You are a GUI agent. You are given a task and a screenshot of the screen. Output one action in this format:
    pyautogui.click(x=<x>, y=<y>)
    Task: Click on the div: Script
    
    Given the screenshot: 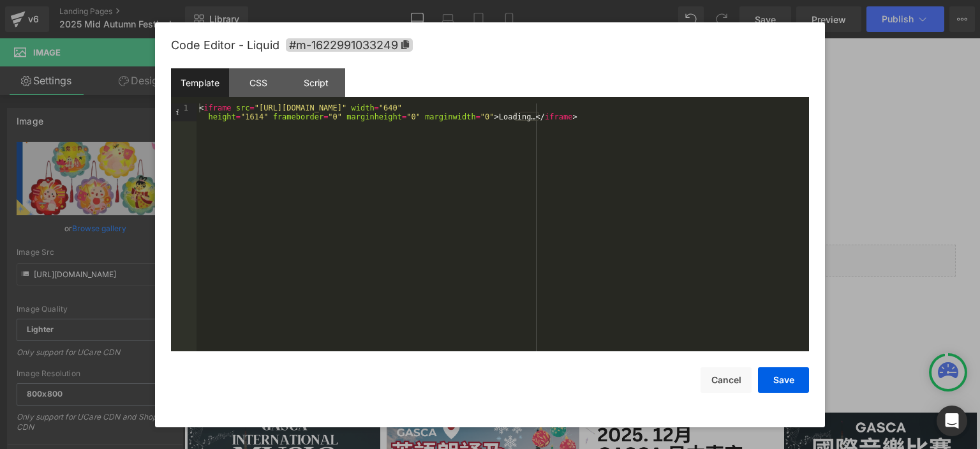 What is the action you would take?
    pyautogui.click(x=316, y=83)
    